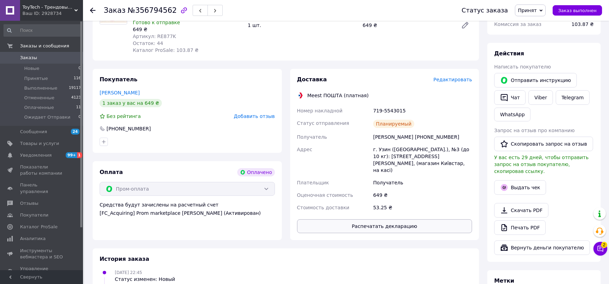 The height and width of the screenshot is (284, 609). I want to click on span: У вас есть 29 дней, чтобы отправить запрос на отзыв покупателю, скопировав ссылку., so click(541, 164).